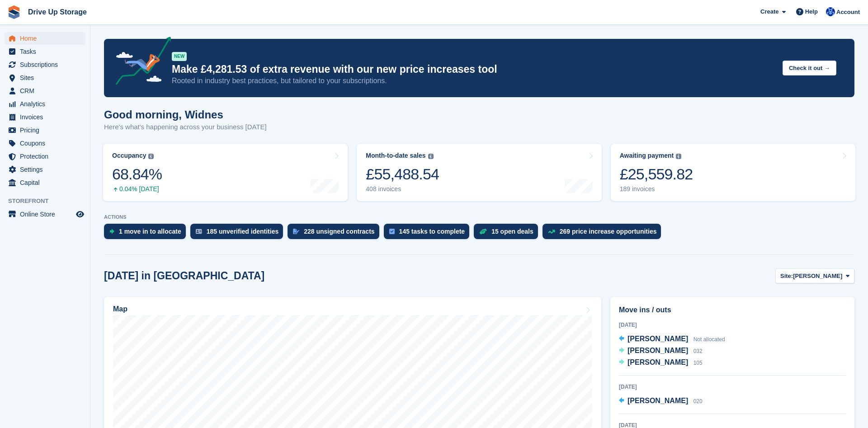 The width and height of the screenshot is (868, 428). Describe the element at coordinates (120, 309) in the screenshot. I see `h2: Map` at that location.